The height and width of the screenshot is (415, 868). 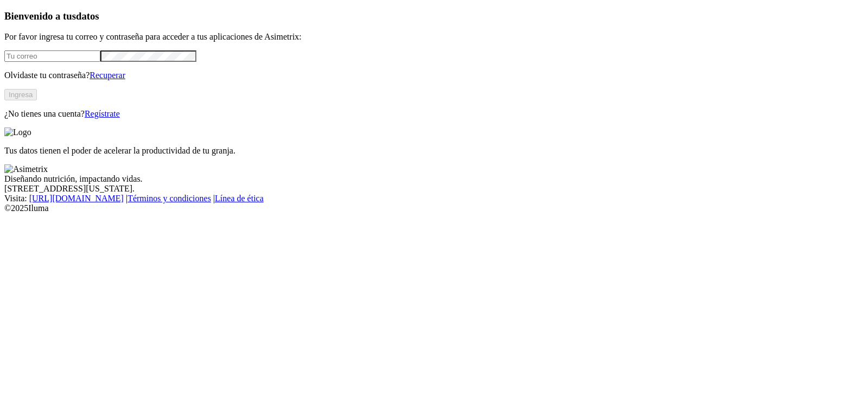 What do you see at coordinates (52, 56) in the screenshot?
I see `input: Tu correo` at bounding box center [52, 56].